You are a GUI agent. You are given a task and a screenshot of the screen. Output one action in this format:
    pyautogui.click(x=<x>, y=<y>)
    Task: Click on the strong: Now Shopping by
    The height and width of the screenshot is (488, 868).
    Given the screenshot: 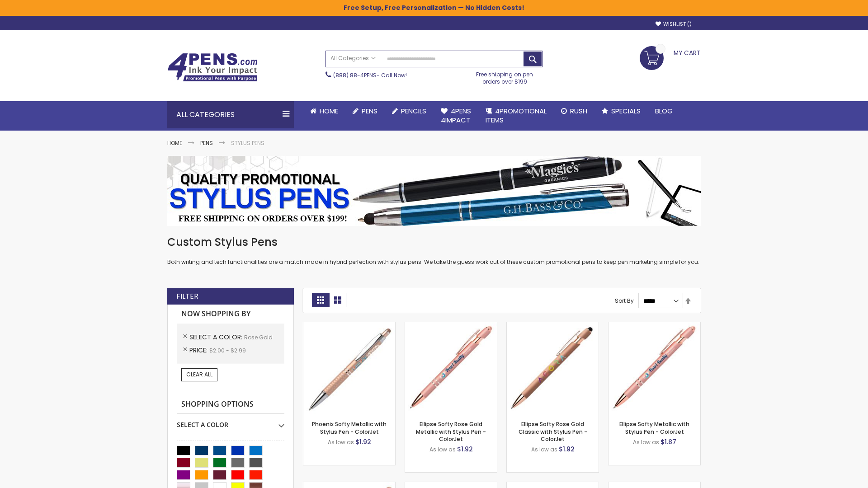 What is the action you would take?
    pyautogui.click(x=231, y=314)
    